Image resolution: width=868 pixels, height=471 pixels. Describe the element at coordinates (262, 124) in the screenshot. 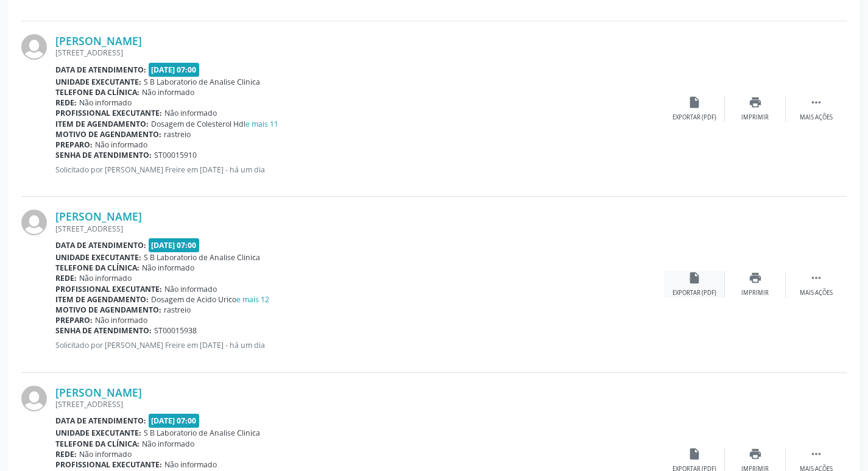

I see `a: e mais 11` at that location.